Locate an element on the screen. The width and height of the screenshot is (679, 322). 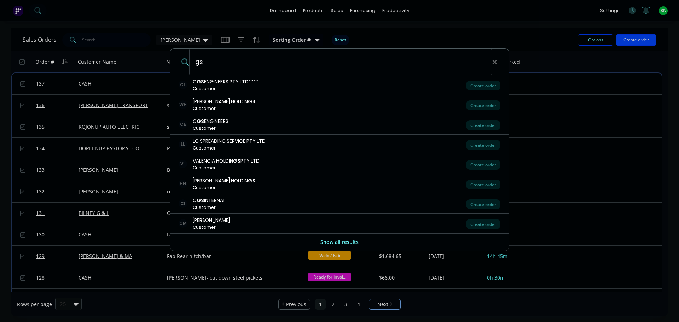
div: WH is located at coordinates (183, 105).